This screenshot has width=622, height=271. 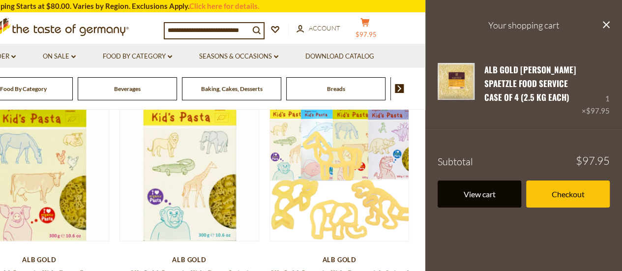 I want to click on a: Beverages, so click(x=127, y=89).